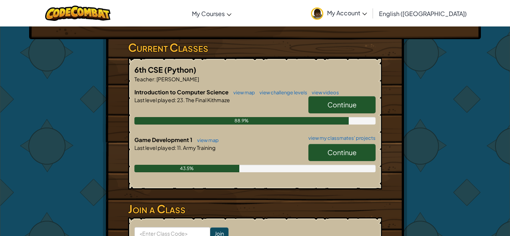  I want to click on span: Teacher, so click(144, 79).